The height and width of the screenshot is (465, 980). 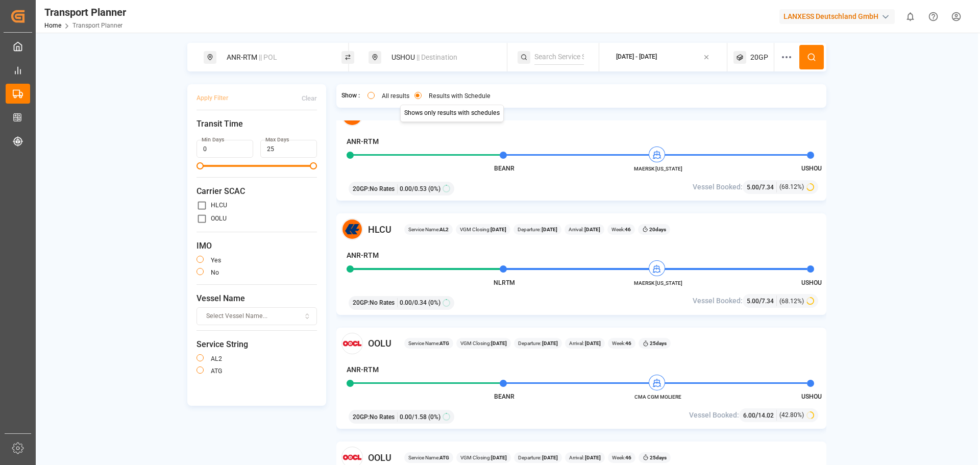 I want to click on span: Maximum, so click(x=313, y=166).